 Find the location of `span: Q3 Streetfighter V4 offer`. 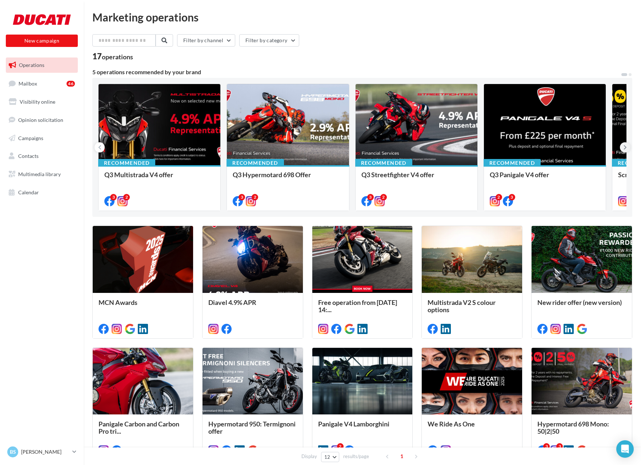

span: Q3 Streetfighter V4 offer is located at coordinates (398, 175).